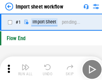 The image size is (102, 80). I want to click on span: # 1, so click(17, 22).